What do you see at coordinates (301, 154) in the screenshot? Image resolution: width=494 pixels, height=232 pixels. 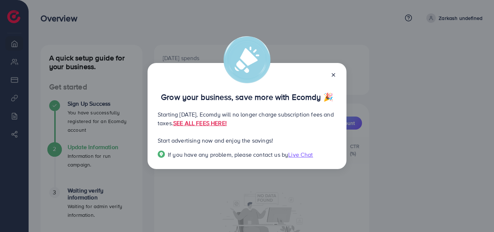 I see `span: Live Chat` at bounding box center [301, 154].